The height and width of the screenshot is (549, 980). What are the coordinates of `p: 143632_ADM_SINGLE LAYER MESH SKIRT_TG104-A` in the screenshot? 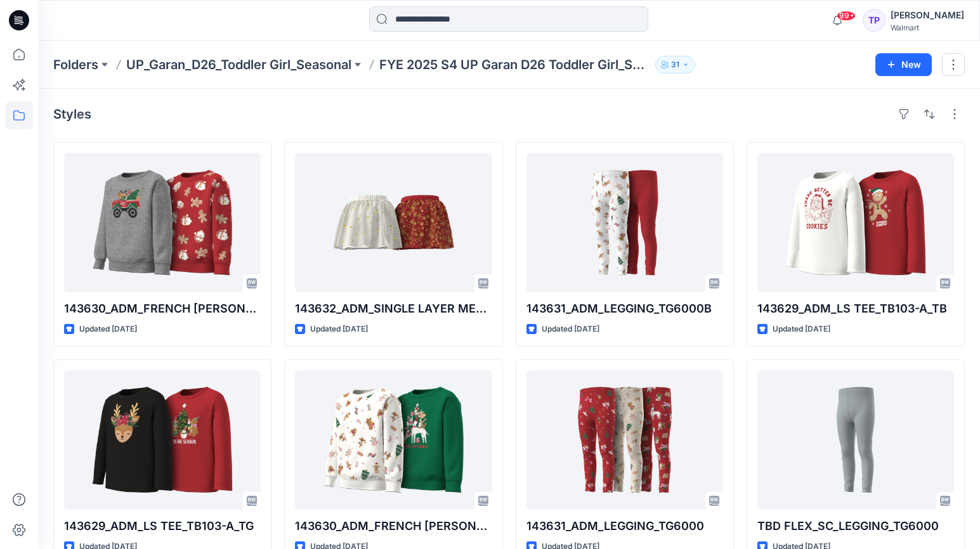 It's located at (393, 309).